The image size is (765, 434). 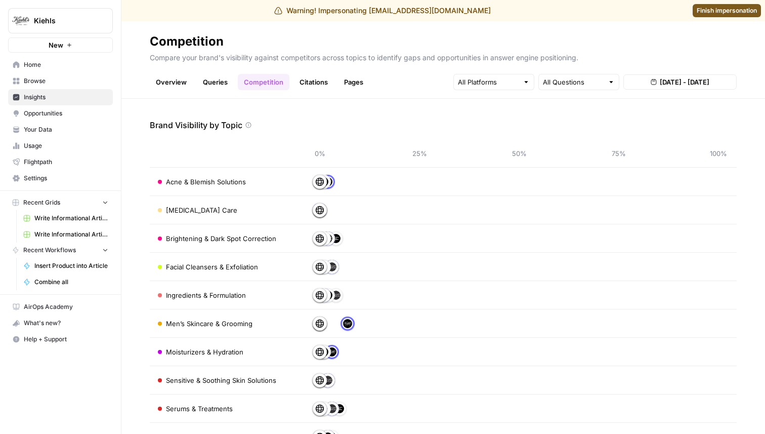 I want to click on a: Pages, so click(x=354, y=82).